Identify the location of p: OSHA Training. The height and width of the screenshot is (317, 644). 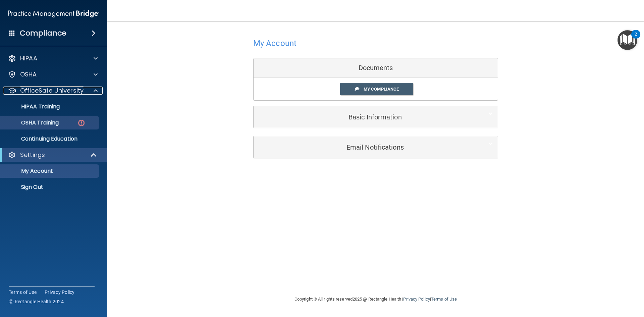
(32, 123).